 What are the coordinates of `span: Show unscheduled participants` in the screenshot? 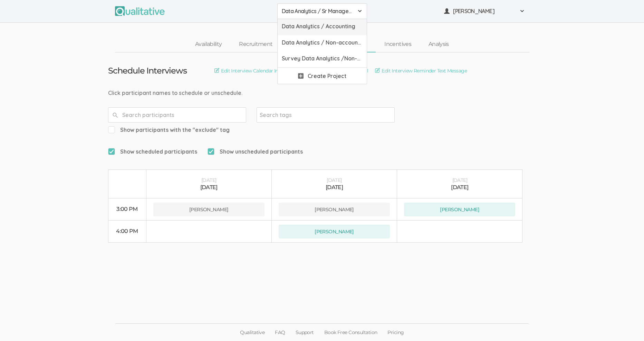 It's located at (255, 151).